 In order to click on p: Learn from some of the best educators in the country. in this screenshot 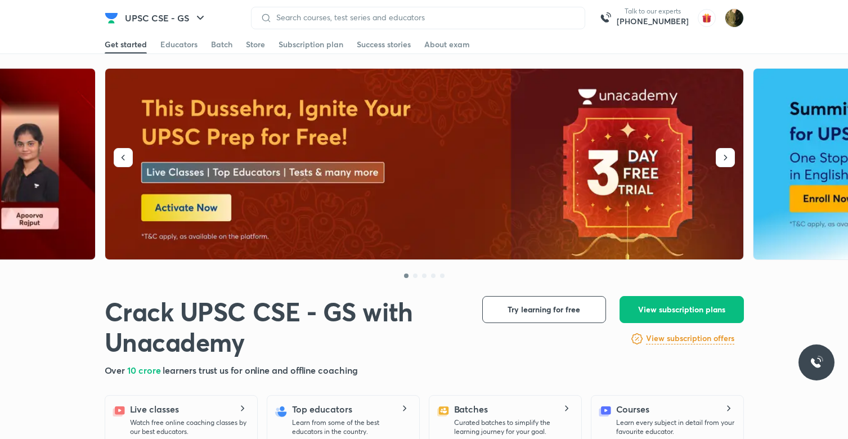, I will do `click(351, 427)`.